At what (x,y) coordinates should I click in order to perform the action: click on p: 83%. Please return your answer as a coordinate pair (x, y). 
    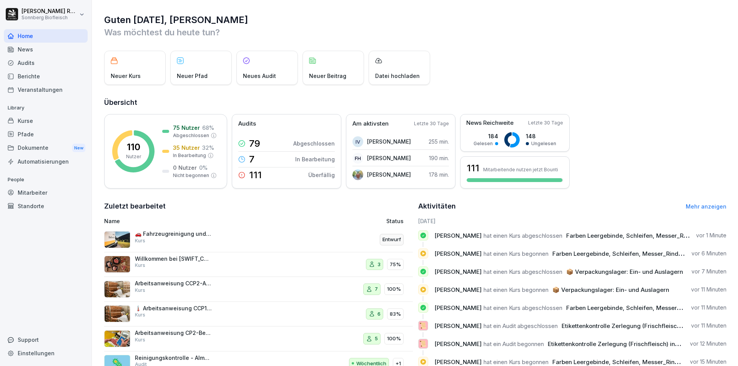
    Looking at the image, I should click on (395, 314).